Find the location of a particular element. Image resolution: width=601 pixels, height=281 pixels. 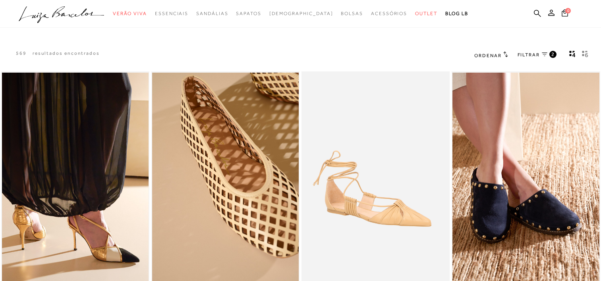

span: Essenciais is located at coordinates (171, 13).